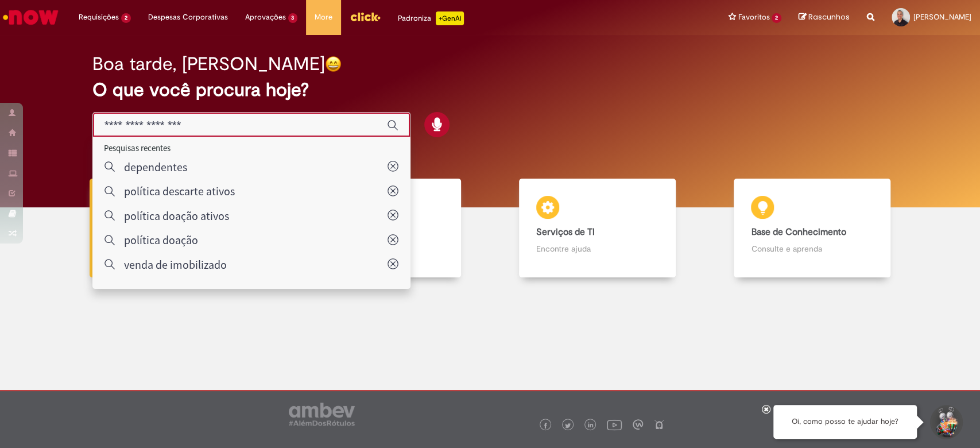  What do you see at coordinates (798, 233) in the screenshot?
I see `b: Base de Conhecimento` at bounding box center [798, 233].